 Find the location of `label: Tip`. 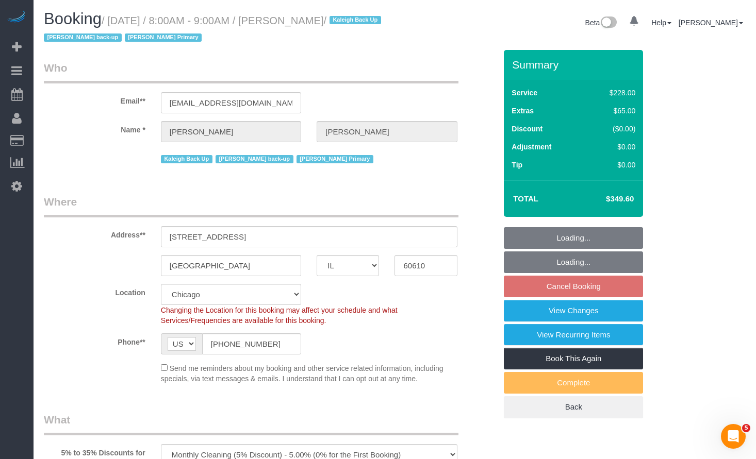

label: Tip is located at coordinates (517, 165).